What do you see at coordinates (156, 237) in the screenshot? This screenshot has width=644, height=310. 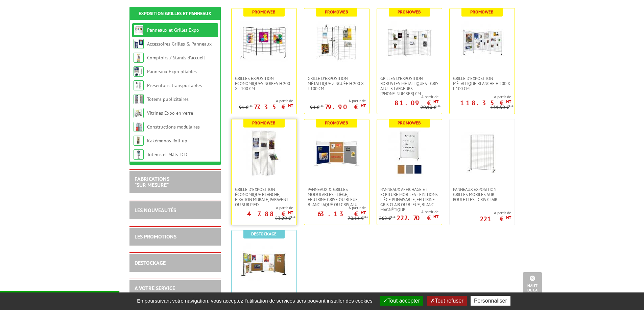 I see `a: LES PROMOTIONS` at bounding box center [156, 237].